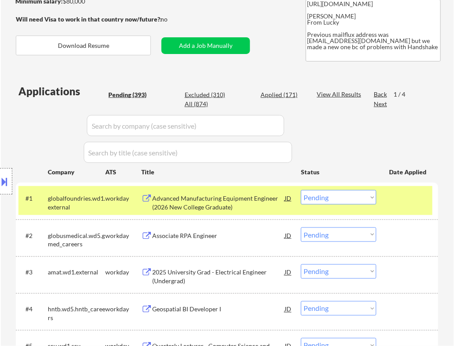 The width and height of the screenshot is (454, 346). What do you see at coordinates (404, 94) in the screenshot?
I see `div: 1 / 4` at bounding box center [404, 94].